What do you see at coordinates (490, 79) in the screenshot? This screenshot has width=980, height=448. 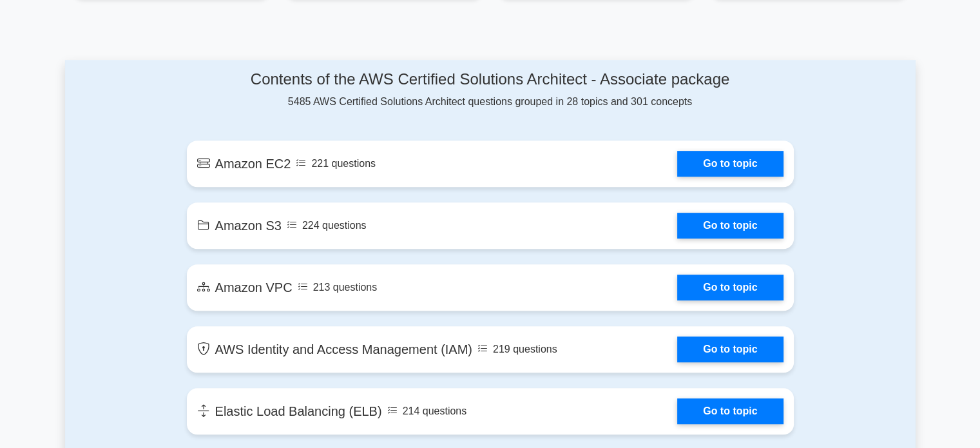 I see `h4: Contents of the AWS Certified Solutions Architect - Associate package` at bounding box center [490, 79].